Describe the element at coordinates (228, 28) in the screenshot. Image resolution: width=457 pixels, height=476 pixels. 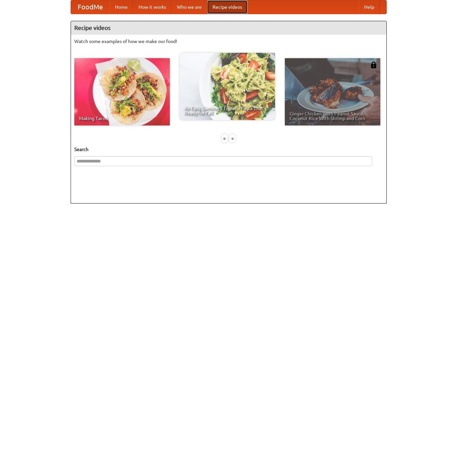
I see `h4: Recipe videos` at that location.